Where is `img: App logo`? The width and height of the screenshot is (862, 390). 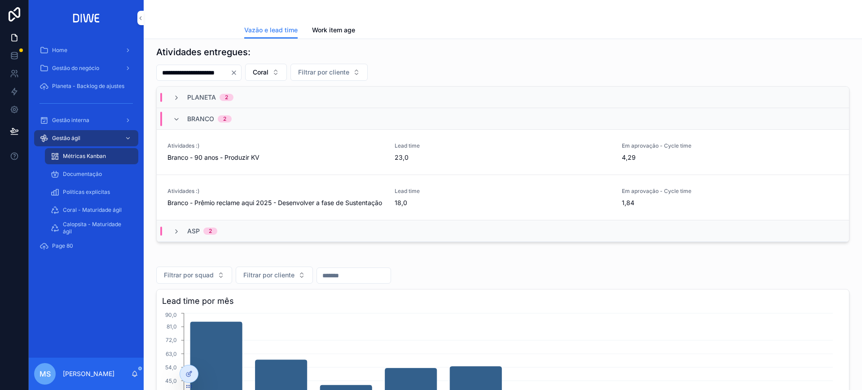
img: App logo is located at coordinates (86, 18).